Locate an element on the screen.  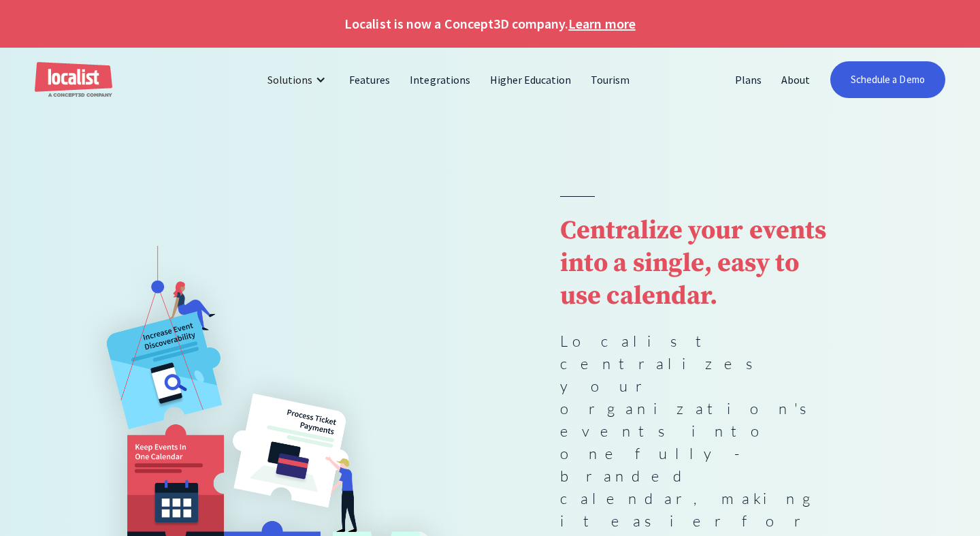
strong: Centralize your events into a single, easy to use calendar. is located at coordinates (693, 263).